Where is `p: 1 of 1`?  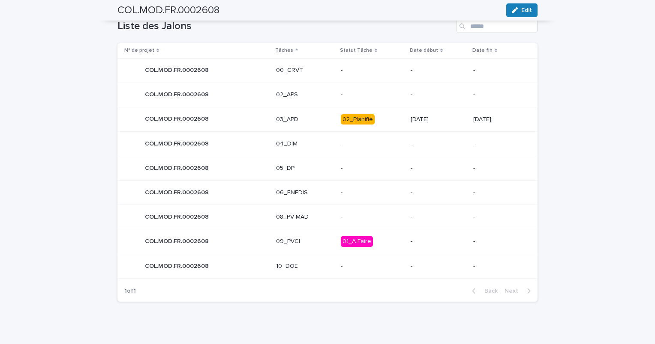
p: 1 of 1 is located at coordinates (130, 291).